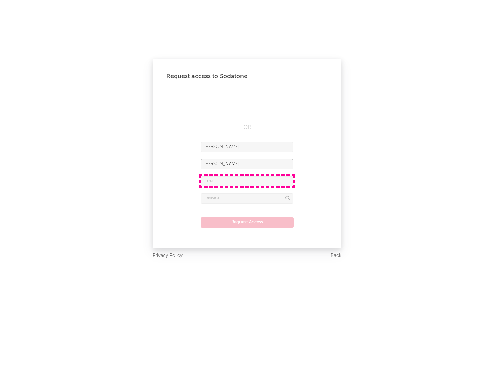 This screenshot has width=494, height=377. What do you see at coordinates (247, 199) in the screenshot?
I see `input: Division` at bounding box center [247, 199].